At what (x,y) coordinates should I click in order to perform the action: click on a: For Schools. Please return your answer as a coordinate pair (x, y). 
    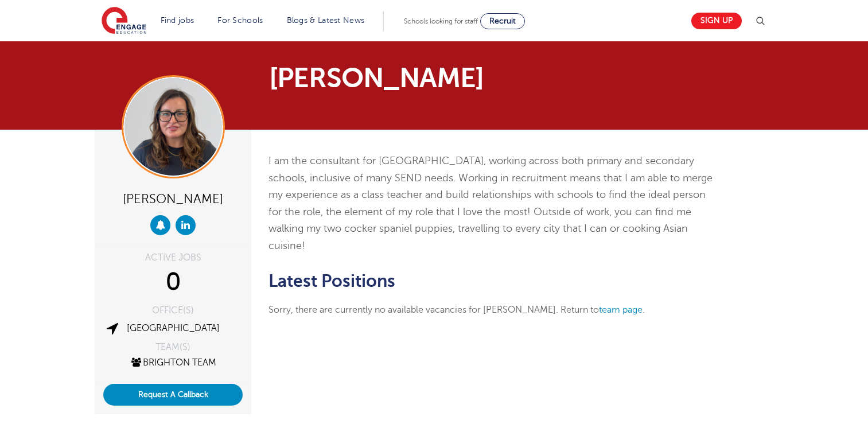
    Looking at the image, I should click on (240, 20).